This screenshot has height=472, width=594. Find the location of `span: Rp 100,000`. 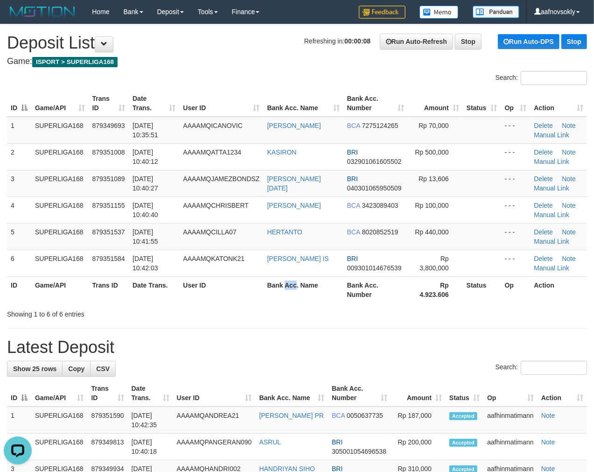

span: Rp 100,000 is located at coordinates (432, 205).